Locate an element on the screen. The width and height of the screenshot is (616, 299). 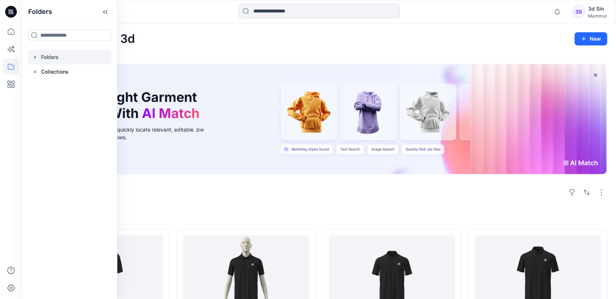
h1: Find the Right Garment Instantly With is located at coordinates (126, 105).